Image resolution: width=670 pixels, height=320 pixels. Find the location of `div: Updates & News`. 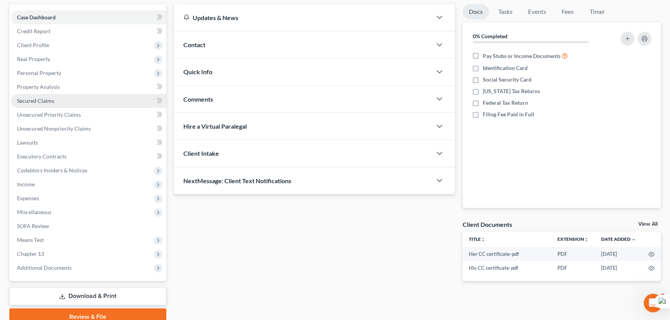

div: Updates & News is located at coordinates (303, 17).